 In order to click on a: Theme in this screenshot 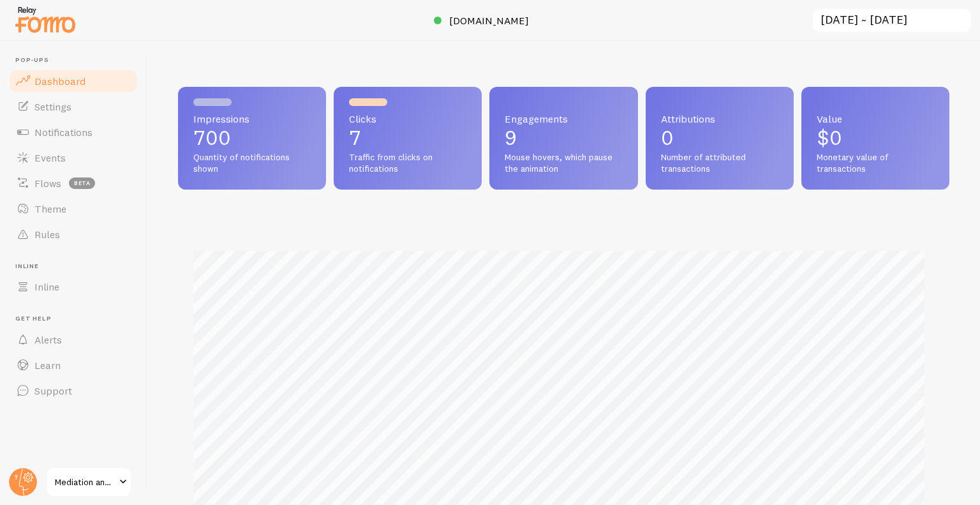, I will do `click(74, 209)`.